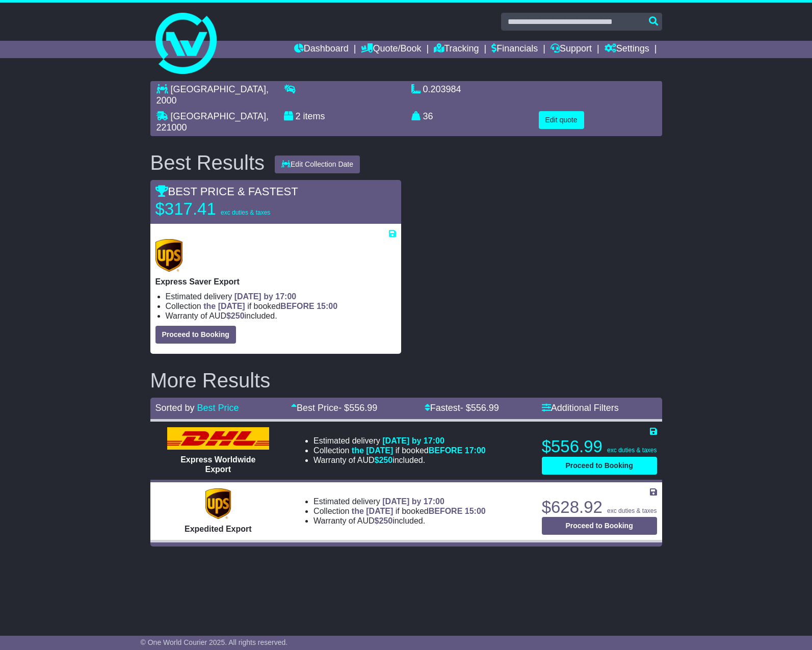 This screenshot has width=812, height=650. I want to click on a: Tracking, so click(456, 49).